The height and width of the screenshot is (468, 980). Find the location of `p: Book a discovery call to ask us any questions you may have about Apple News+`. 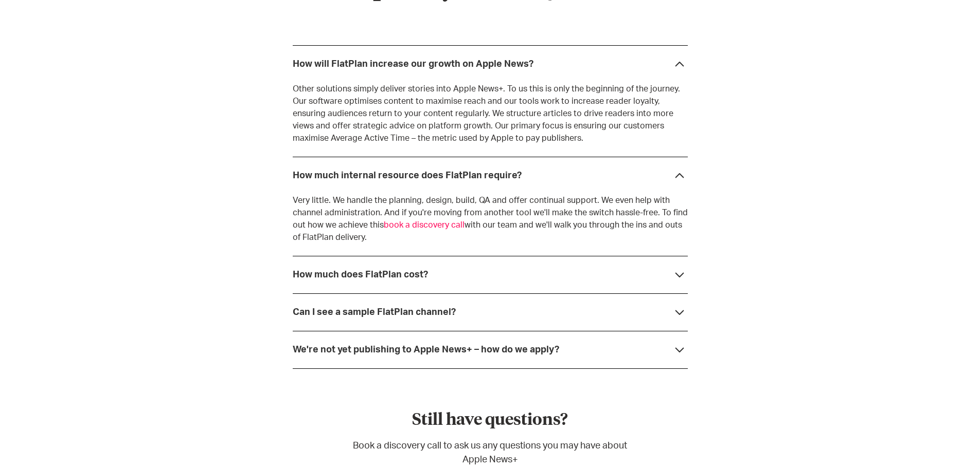

p: Book a discovery call to ask us any questions you may have about Apple News+ is located at coordinates (490, 454).